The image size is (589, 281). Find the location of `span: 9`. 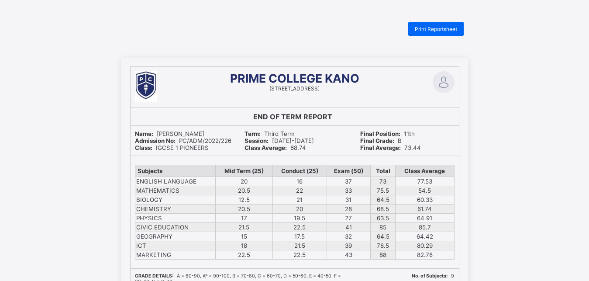

span: 9 is located at coordinates (432, 275).